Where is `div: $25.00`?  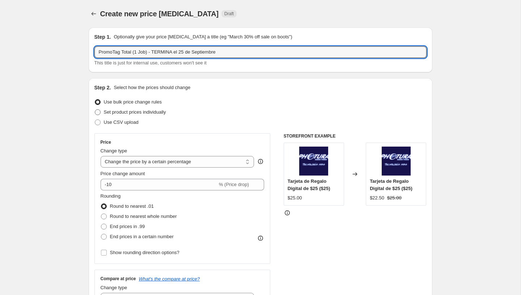 div: $25.00 is located at coordinates (295, 198).